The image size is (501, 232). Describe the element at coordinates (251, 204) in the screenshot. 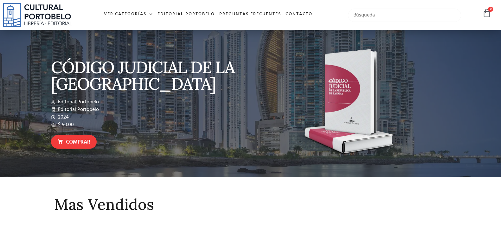

I see `h2: Mas Vendidos` at that location.